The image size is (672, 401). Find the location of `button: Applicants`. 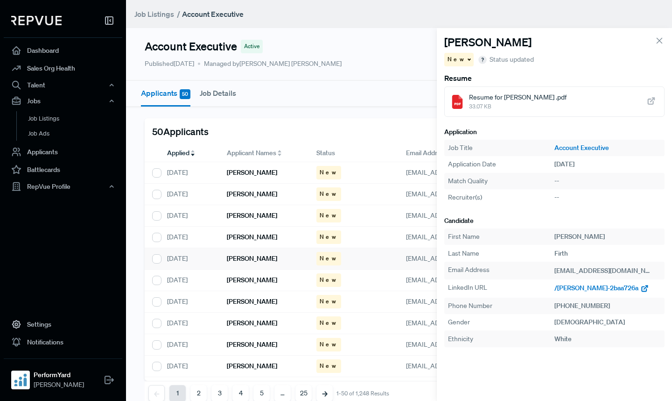

button: Applicants is located at coordinates (166, 93).